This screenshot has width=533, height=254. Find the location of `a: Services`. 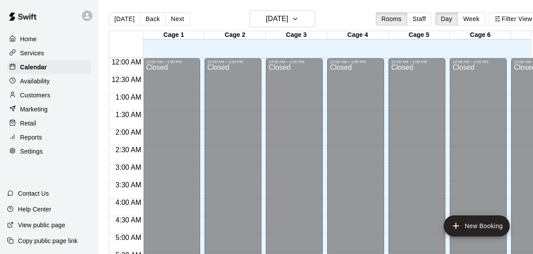

a: Services is located at coordinates (49, 53).